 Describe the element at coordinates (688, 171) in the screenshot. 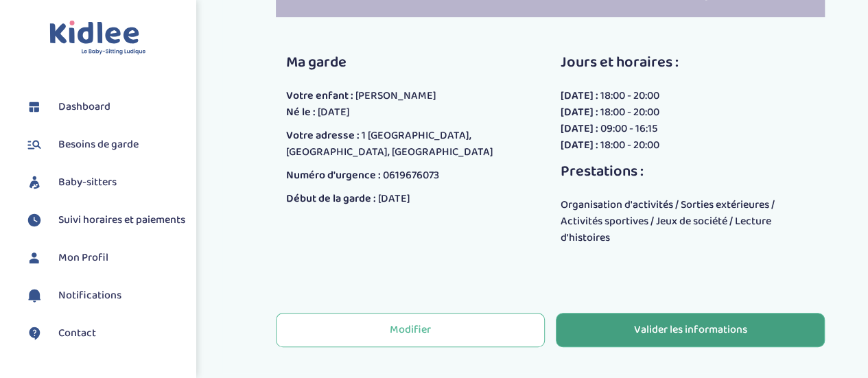

I see `p: Prestations :` at that location.